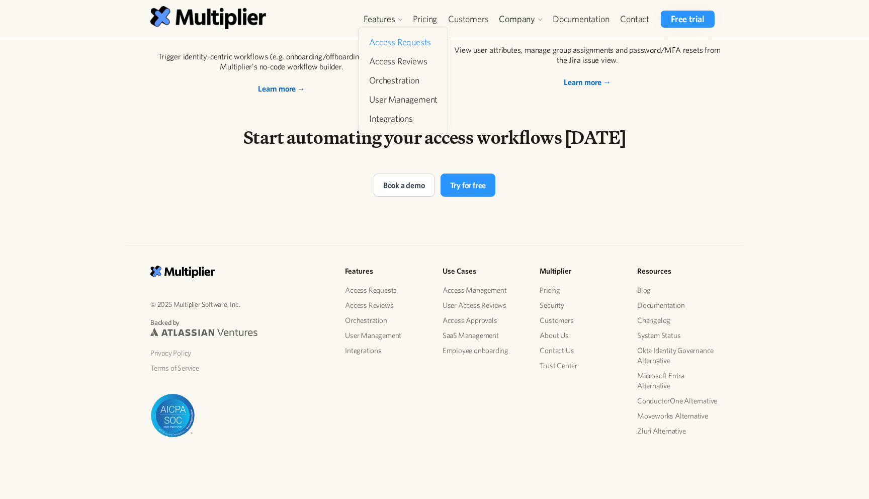 This screenshot has width=869, height=499. Describe the element at coordinates (403, 80) in the screenshot. I see `nav: Features` at that location.